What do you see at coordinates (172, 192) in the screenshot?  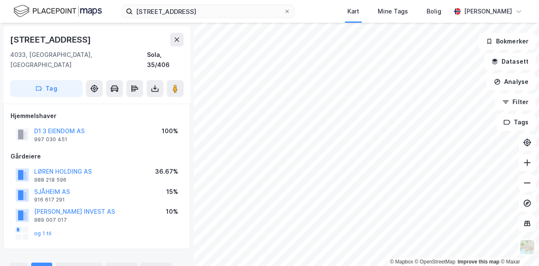 I see `div: 15%` at bounding box center [172, 192].